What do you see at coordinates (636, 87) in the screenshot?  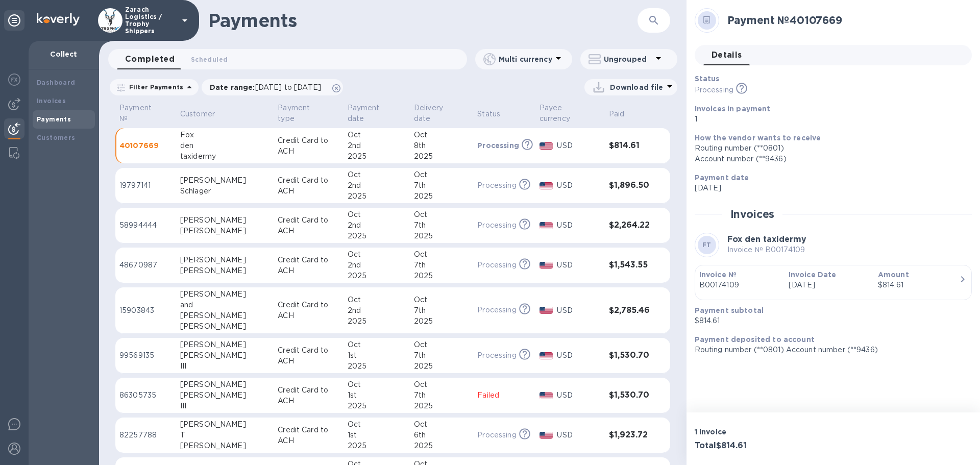 I see `p: Download file` at bounding box center [636, 87].